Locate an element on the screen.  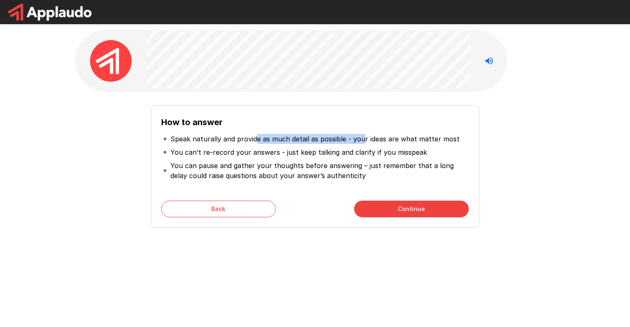
button: Back is located at coordinates (218, 209).